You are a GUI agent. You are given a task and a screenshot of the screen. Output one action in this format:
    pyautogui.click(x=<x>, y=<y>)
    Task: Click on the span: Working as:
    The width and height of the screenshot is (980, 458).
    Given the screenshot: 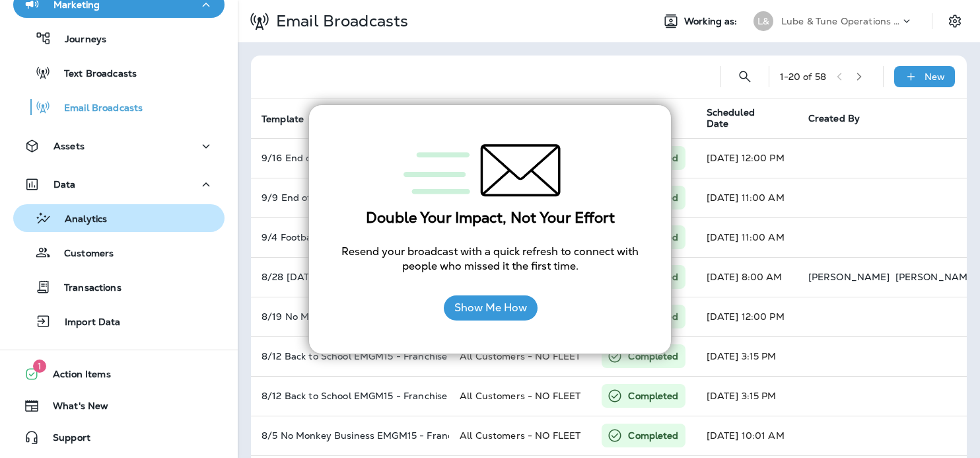 What is the action you would take?
    pyautogui.click(x=712, y=21)
    